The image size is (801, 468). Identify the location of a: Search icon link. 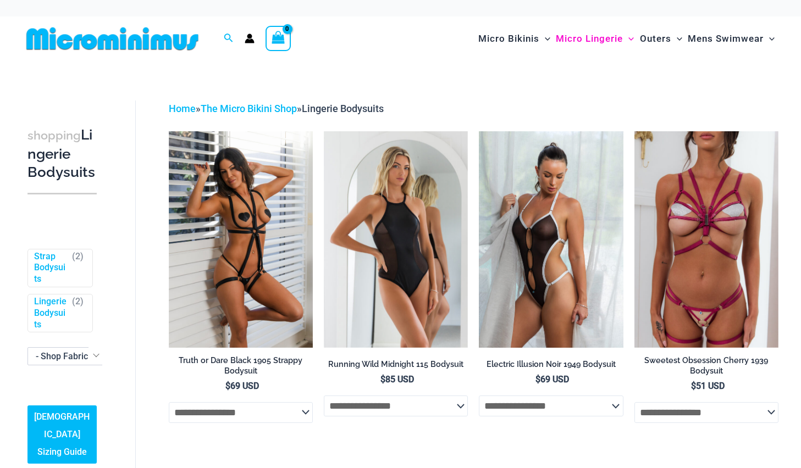
(229, 38).